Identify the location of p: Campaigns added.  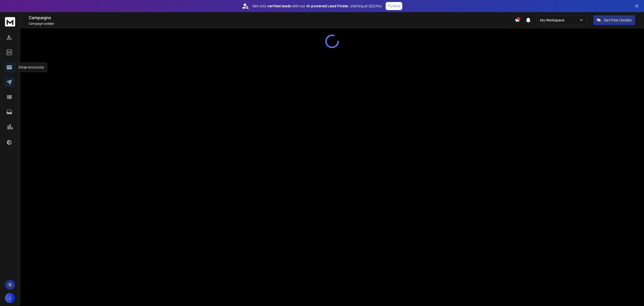
(272, 24).